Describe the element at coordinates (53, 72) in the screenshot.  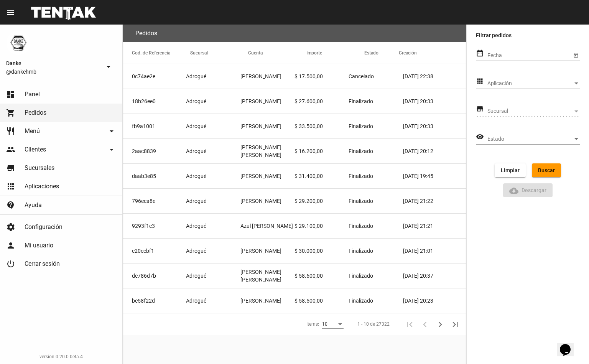
I see `span: @dankehmb` at that location.